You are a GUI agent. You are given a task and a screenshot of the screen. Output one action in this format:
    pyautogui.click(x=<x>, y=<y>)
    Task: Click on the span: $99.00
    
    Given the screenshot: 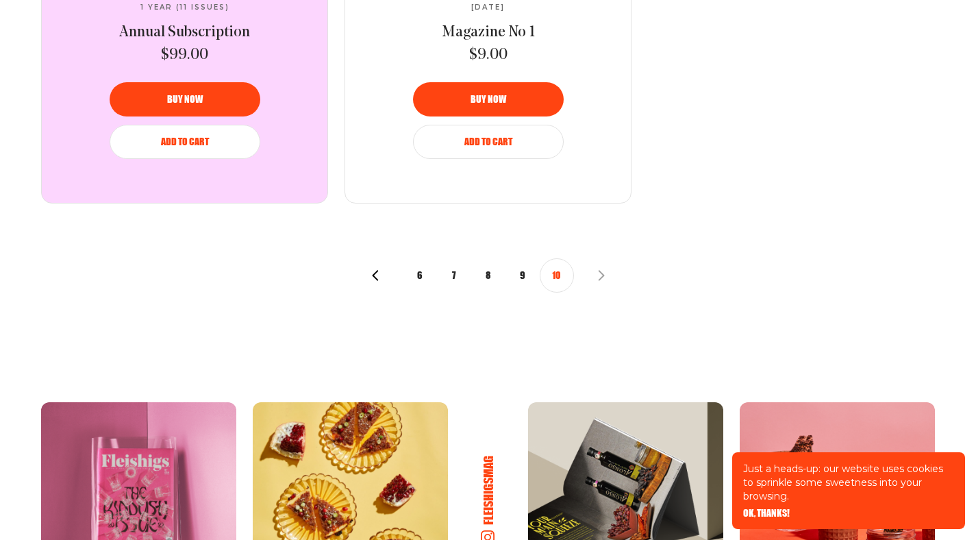 What is the action you would take?
    pyautogui.click(x=184, y=55)
    